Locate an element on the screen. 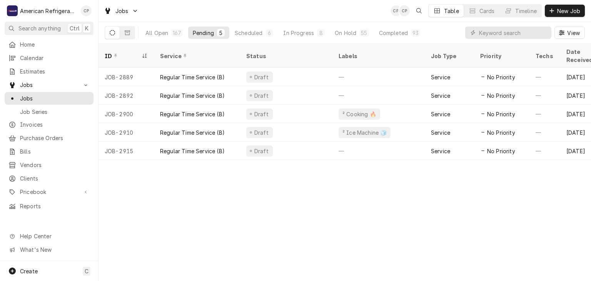 Image resolution: width=591 pixels, height=281 pixels. a: Bills is located at coordinates (49, 151).